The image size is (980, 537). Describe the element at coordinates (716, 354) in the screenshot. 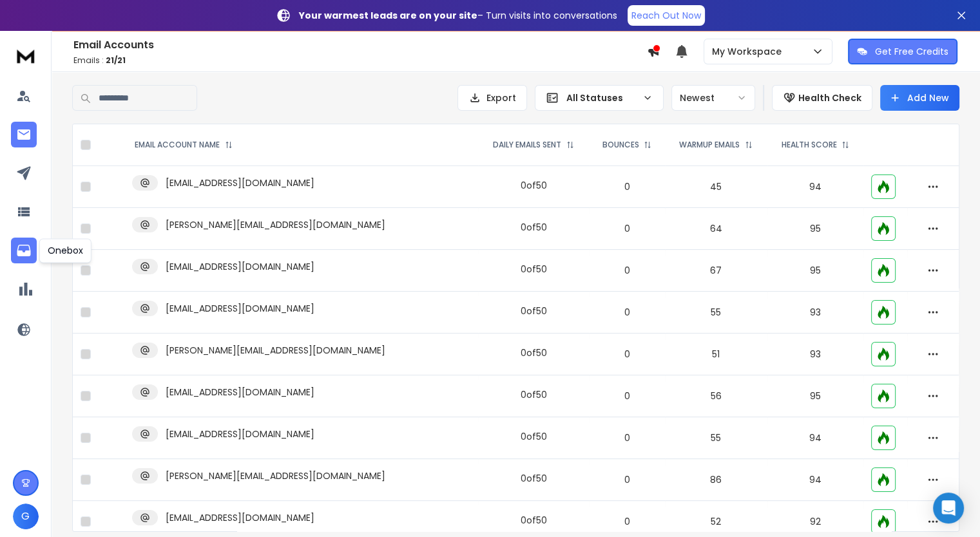

I see `td: 51` at that location.